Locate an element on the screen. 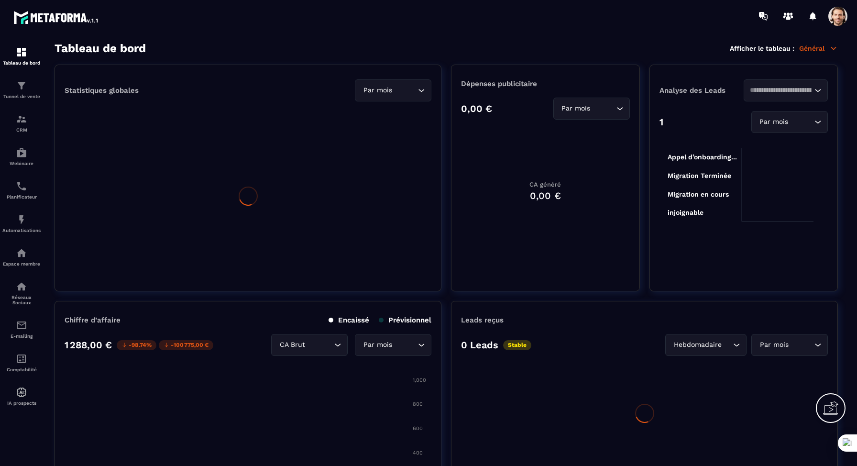 The width and height of the screenshot is (857, 466). img: scheduler is located at coordinates (22, 186).